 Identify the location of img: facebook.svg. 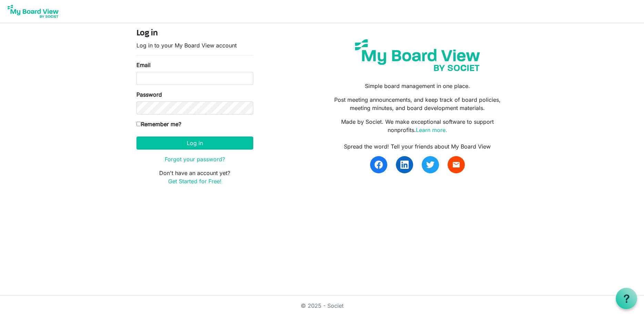
(379, 165).